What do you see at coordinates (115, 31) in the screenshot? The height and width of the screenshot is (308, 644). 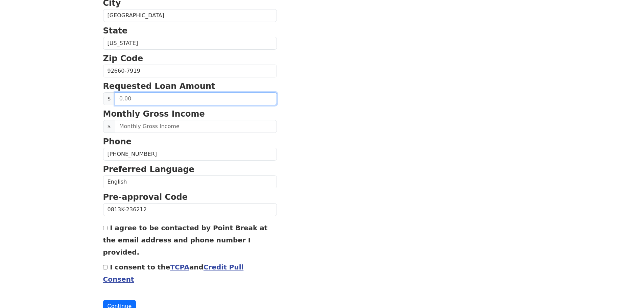 I see `strong: State` at bounding box center [115, 31].